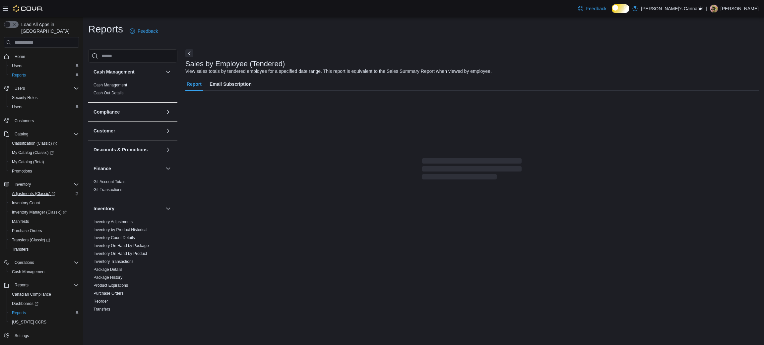 The height and width of the screenshot is (345, 764). I want to click on a: Inventory Manager (Classic), so click(39, 213).